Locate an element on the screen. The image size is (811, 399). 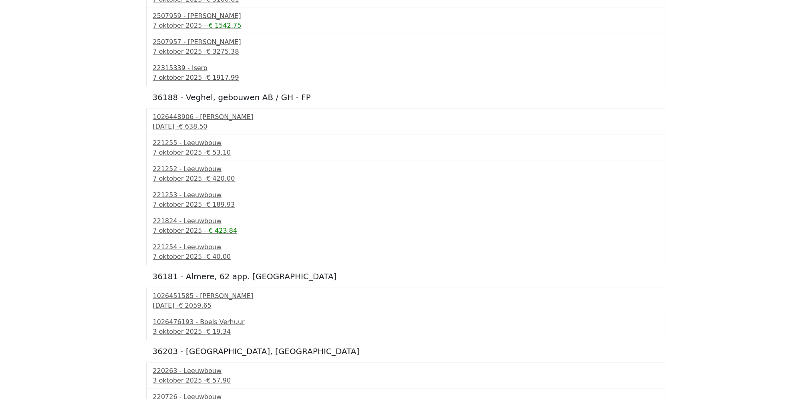
div: 22315339 - Isero is located at coordinates (406, 68).